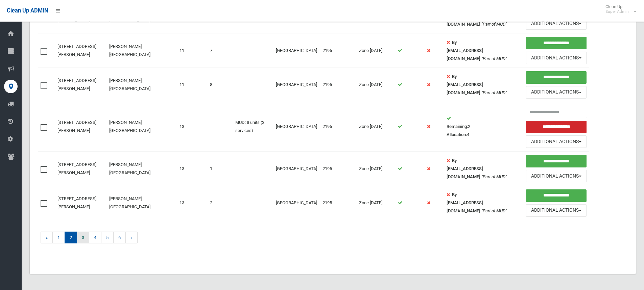  Describe the element at coordinates (220, 203) in the screenshot. I see `td: 2` at that location.